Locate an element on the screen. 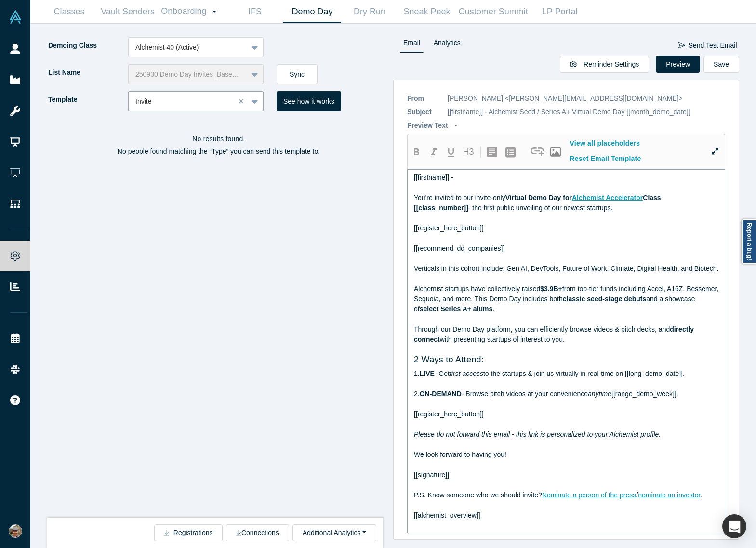 This screenshot has width=756, height=548. span: - the first public unveiling of our newest startups. is located at coordinates (540, 207).